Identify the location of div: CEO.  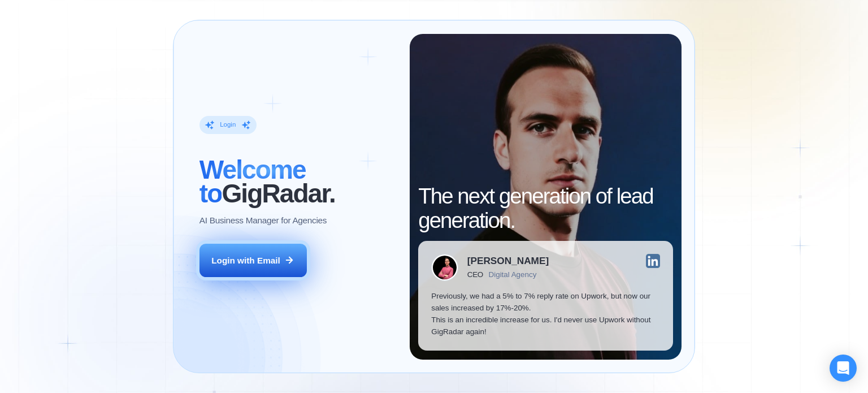
(476, 274).